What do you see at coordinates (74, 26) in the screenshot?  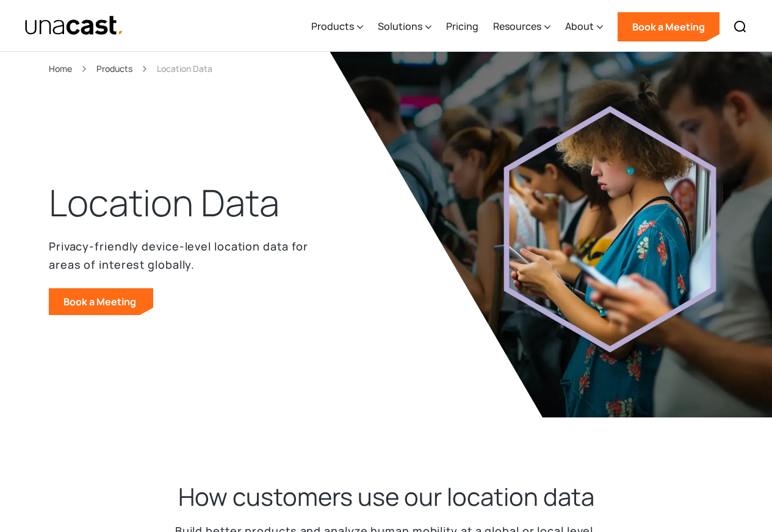 I see `a: home` at bounding box center [74, 26].